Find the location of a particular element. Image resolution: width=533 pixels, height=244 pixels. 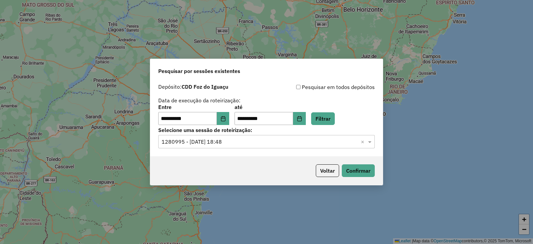

button: Confirmar is located at coordinates (358, 171).